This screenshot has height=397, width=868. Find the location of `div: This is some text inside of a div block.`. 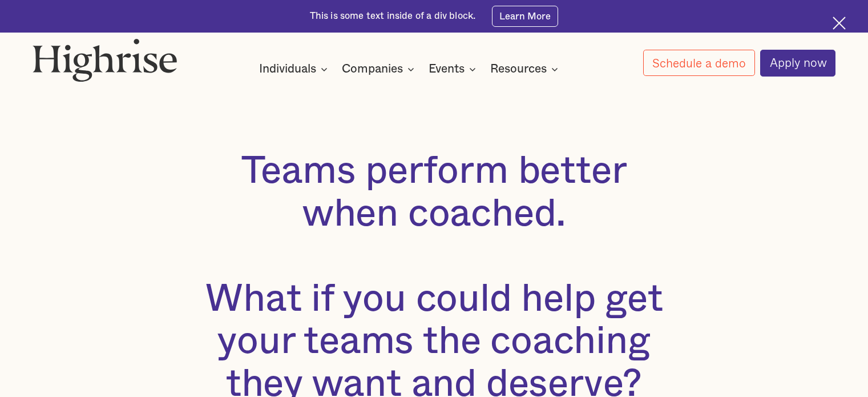

div: This is some text inside of a div block. is located at coordinates (393, 16).